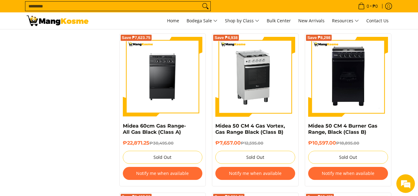 This screenshot has height=196, width=418. What do you see at coordinates (279, 20) in the screenshot?
I see `span: Bulk Center` at bounding box center [279, 20].